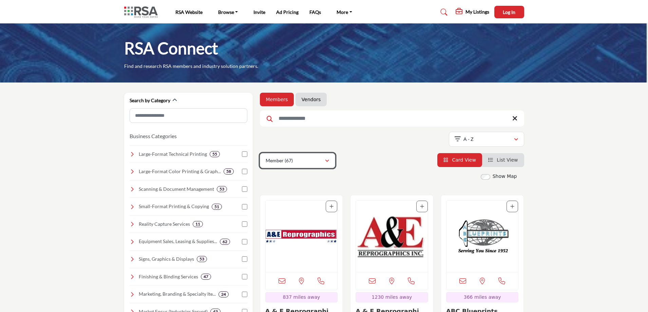 This screenshot has width=648, height=312. Describe the element at coordinates (510, 12) in the screenshot. I see `button: Log In` at that location.